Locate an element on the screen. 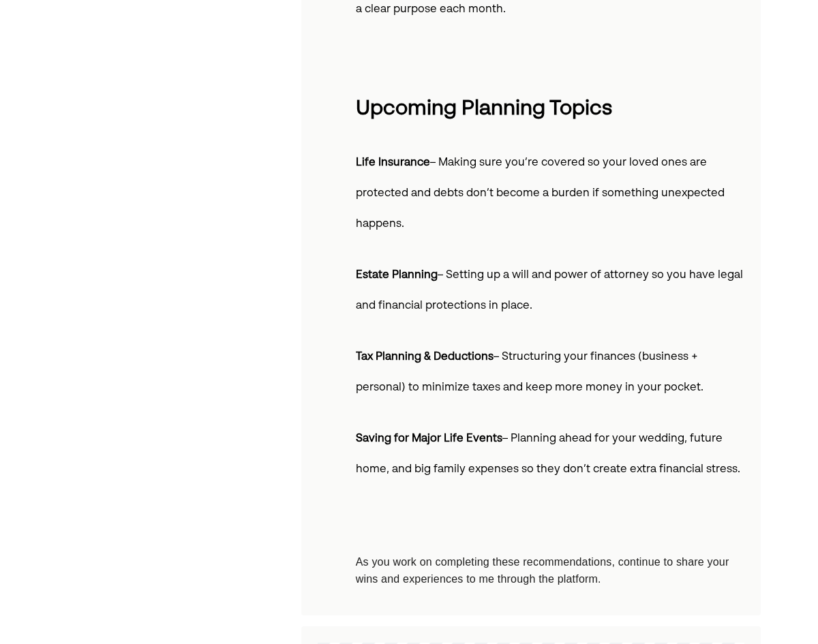  span: – Making sure you’re covered so your loved ones are protected and debts don’t become a burden if ... is located at coordinates (540, 194).